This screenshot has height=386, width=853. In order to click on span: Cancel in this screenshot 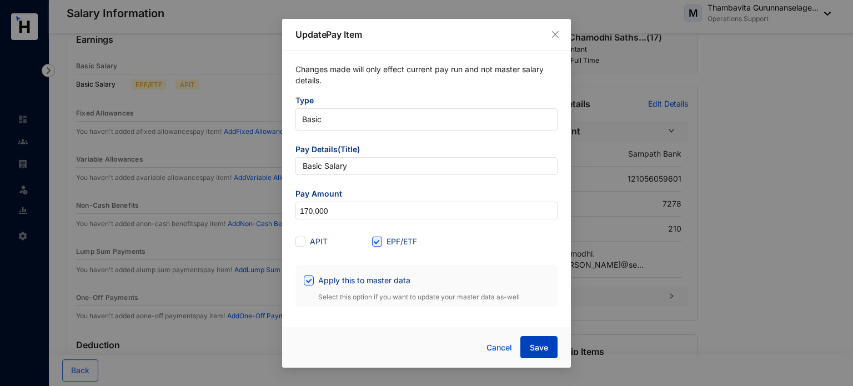, I will do `click(499, 348)`.